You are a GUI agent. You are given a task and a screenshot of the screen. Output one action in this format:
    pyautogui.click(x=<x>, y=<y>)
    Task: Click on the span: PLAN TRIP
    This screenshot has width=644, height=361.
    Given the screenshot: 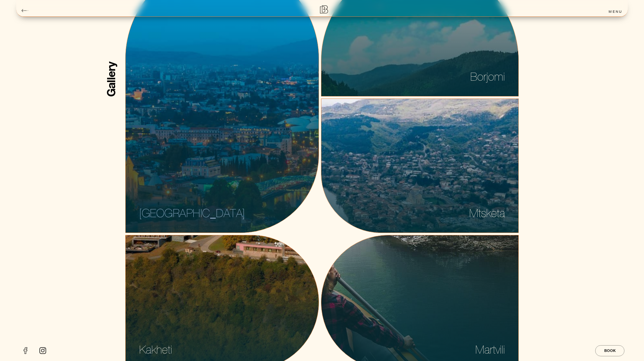 What is the action you would take?
    pyautogui.click(x=322, y=351)
    